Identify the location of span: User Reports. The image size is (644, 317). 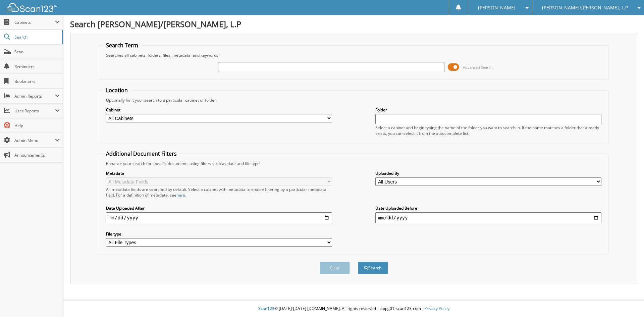
(34, 111).